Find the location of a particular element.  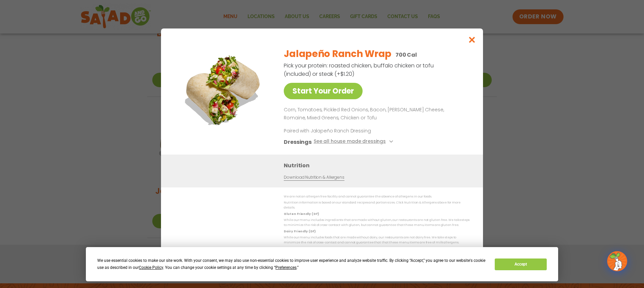

img: Featured product photo for Jalapeño Ranch Wrap is located at coordinates (224, 89).